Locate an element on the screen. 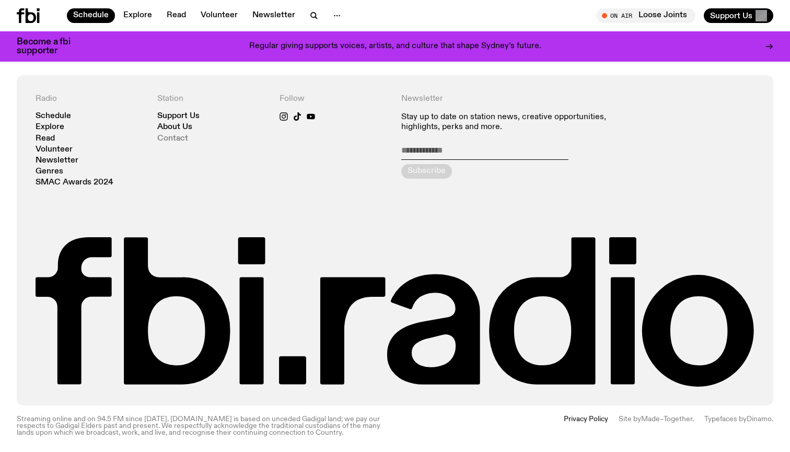 The height and width of the screenshot is (452, 790). h4: Radio is located at coordinates (90, 99).